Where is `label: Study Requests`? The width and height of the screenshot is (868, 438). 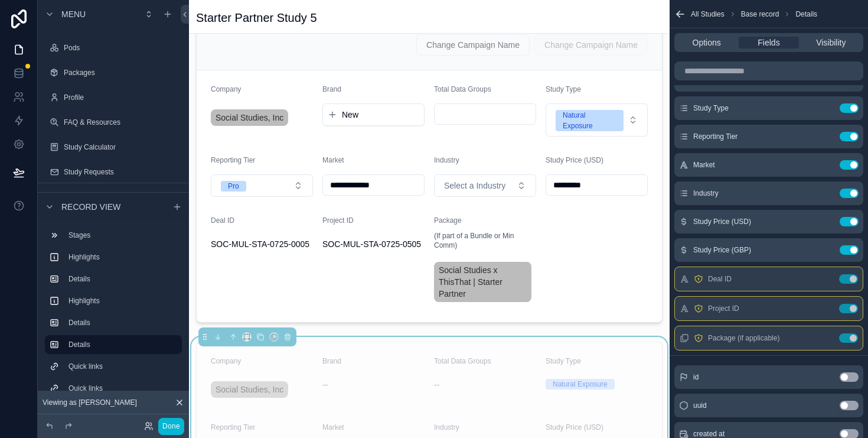
label: Study Requests is located at coordinates (122, 172).